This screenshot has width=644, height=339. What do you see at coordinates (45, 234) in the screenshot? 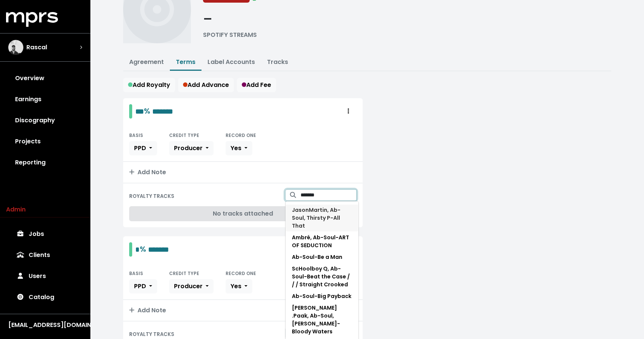
I see `a: Jobs` at bounding box center [45, 234].